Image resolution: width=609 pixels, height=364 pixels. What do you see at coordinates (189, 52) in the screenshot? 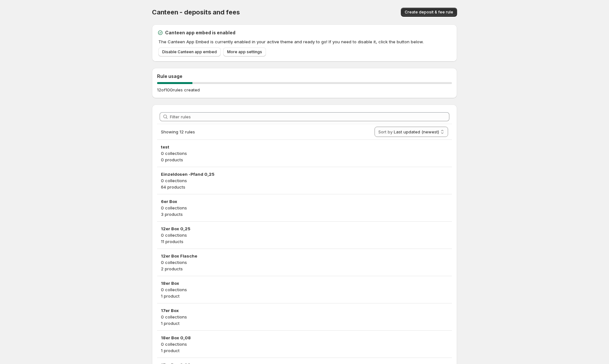
I see `a: Disable Canteen app embed` at bounding box center [189, 52].